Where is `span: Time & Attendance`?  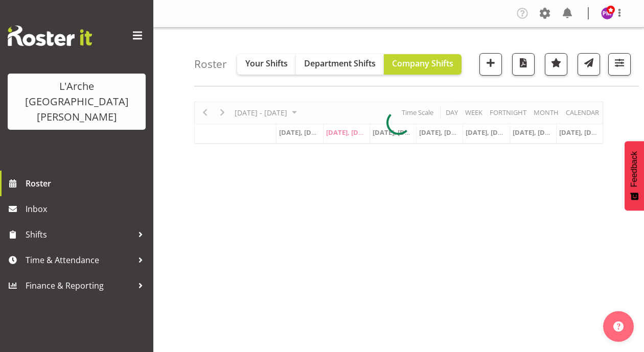 span: Time & Attendance is located at coordinates (79, 260).